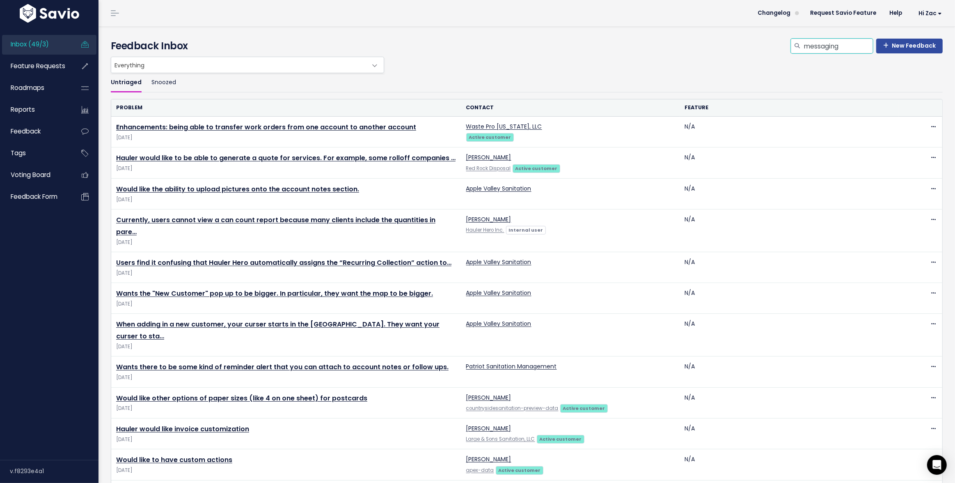 The width and height of the screenshot is (955, 483). I want to click on span: Changelog, so click(774, 13).